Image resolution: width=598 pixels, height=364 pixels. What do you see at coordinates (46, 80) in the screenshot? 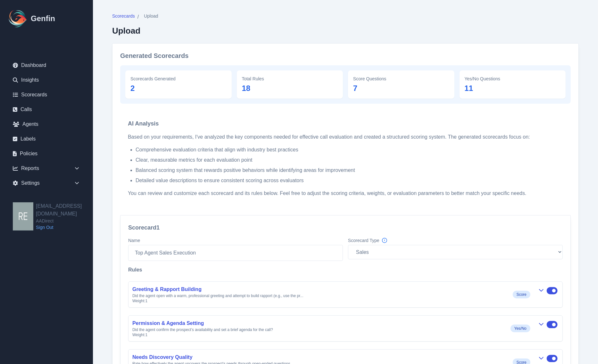
I see `a: Insights` at bounding box center [46, 80].